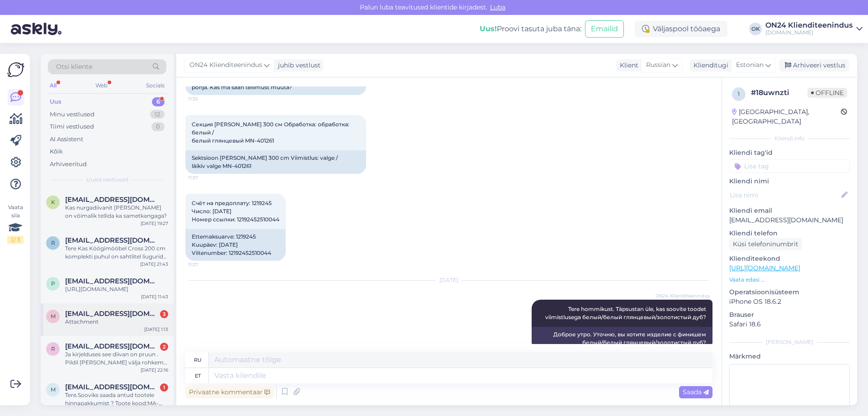 This screenshot has width=868, height=416. Describe the element at coordinates (627, 65) in the screenshot. I see `div: Klient` at that location.